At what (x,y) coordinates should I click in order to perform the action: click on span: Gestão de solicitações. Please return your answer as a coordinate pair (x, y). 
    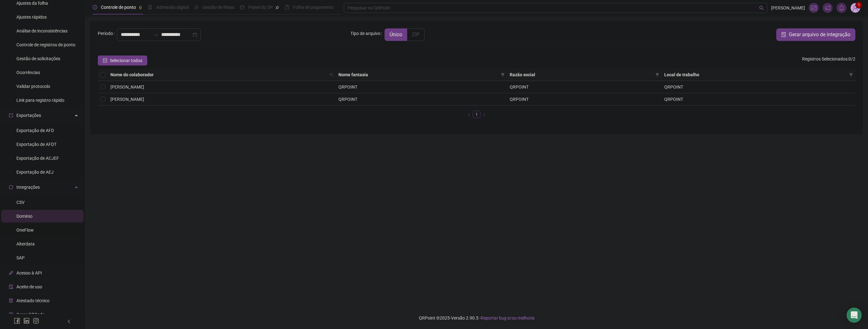
    Looking at the image, I should click on (38, 59).